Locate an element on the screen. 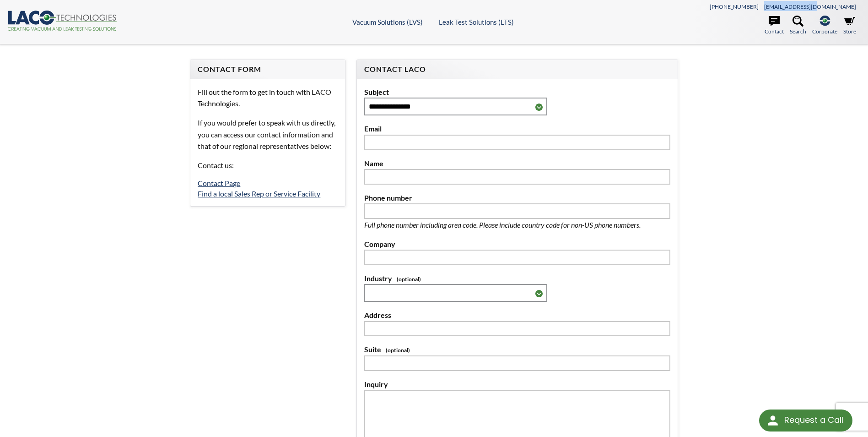  a: Find a local Sales Rep or Service Facility is located at coordinates (259, 193).